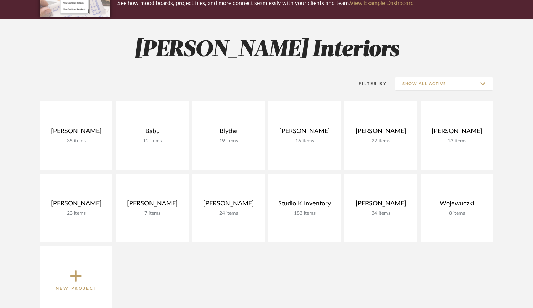  Describe the element at coordinates (382, 3) in the screenshot. I see `a: View Example Dashboard` at that location.